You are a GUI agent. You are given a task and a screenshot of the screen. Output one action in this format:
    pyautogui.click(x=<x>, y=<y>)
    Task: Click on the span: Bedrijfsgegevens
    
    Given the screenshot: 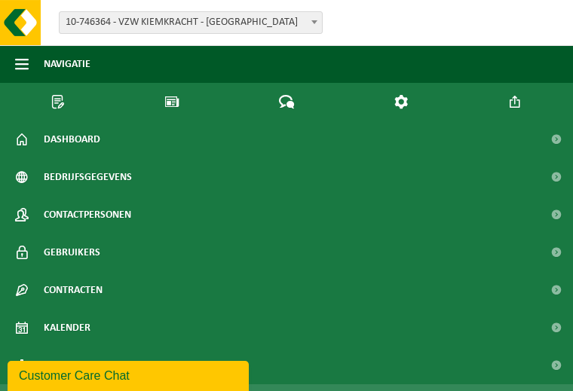 What is the action you would take?
    pyautogui.click(x=88, y=177)
    